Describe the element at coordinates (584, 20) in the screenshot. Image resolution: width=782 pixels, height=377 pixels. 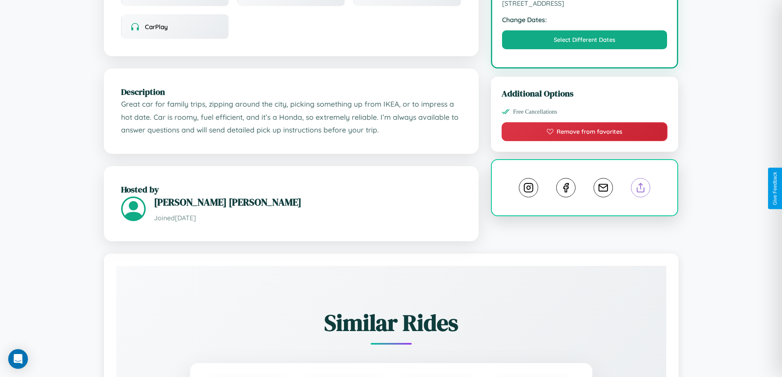
I see `strong: Change Dates:` at that location.